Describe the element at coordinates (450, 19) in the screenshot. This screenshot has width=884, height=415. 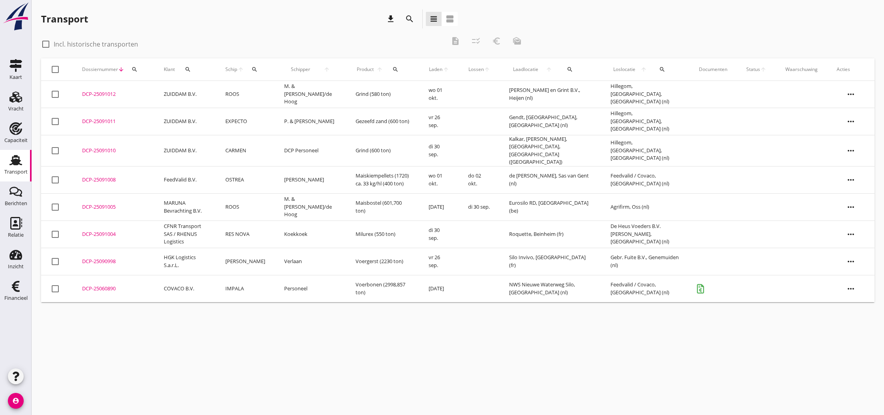
I see `i: view_agenda` at that location.